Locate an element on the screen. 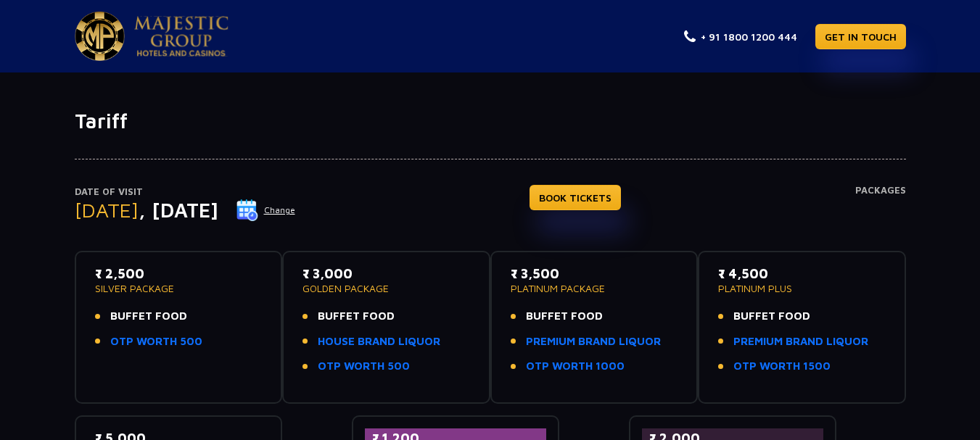 The height and width of the screenshot is (440, 980). h1: Tariff is located at coordinates (491, 121).